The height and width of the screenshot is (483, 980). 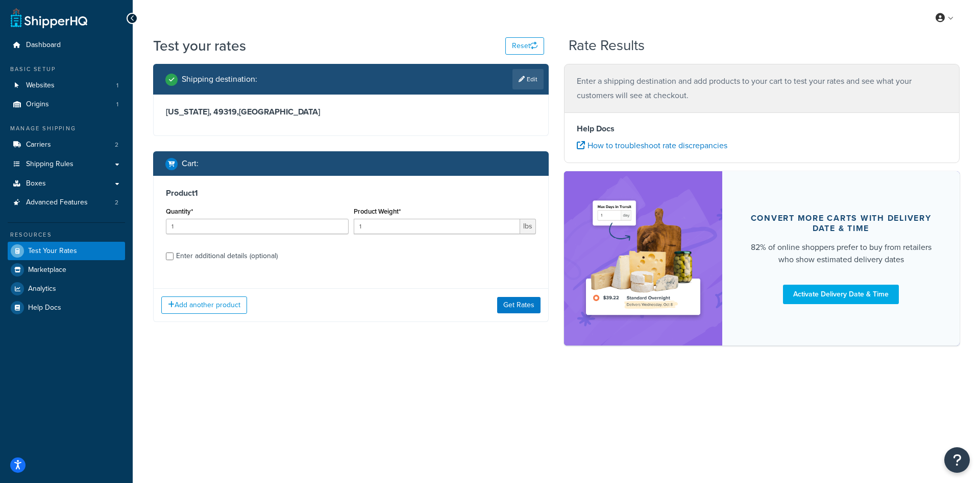 What do you see at coordinates (49, 164) in the screenshot?
I see `span: Shipping Rules` at bounding box center [49, 164].